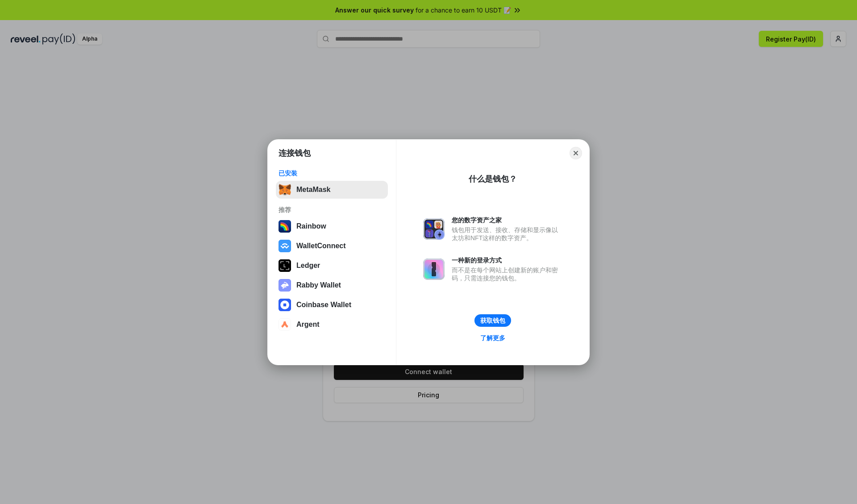 This screenshot has width=857, height=504. Describe the element at coordinates (311, 226) in the screenshot. I see `div: Rainbow` at that location.